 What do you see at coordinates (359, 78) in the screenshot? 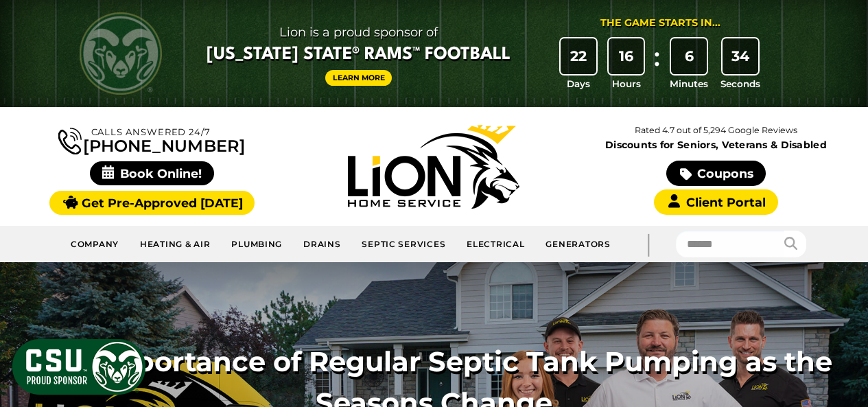
I see `a: Learn More` at bounding box center [359, 78].